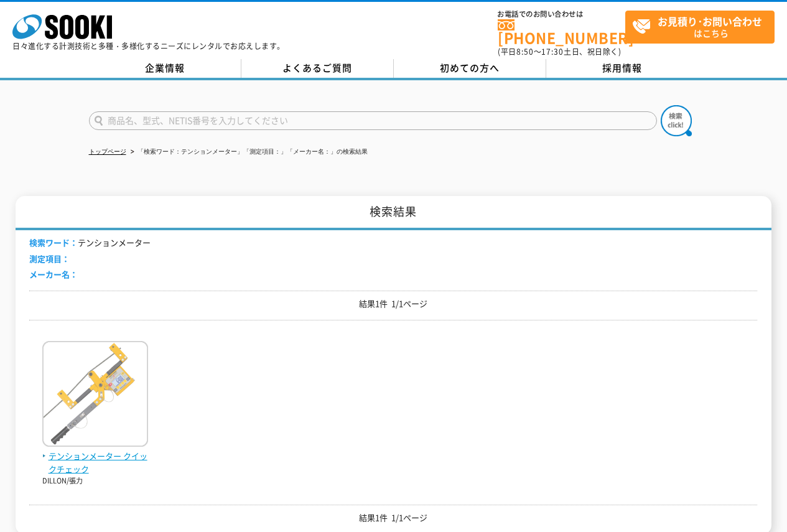 This screenshot has width=787, height=532. I want to click on a: トップページ, so click(108, 151).